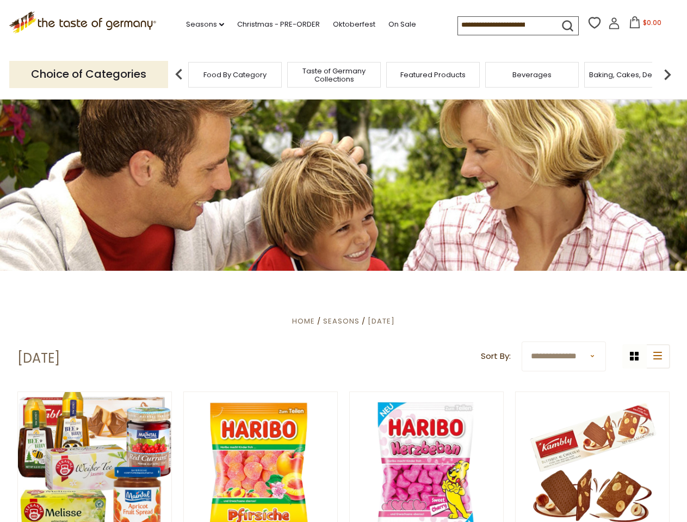  Describe the element at coordinates (303, 321) in the screenshot. I see `a: Home` at that location.